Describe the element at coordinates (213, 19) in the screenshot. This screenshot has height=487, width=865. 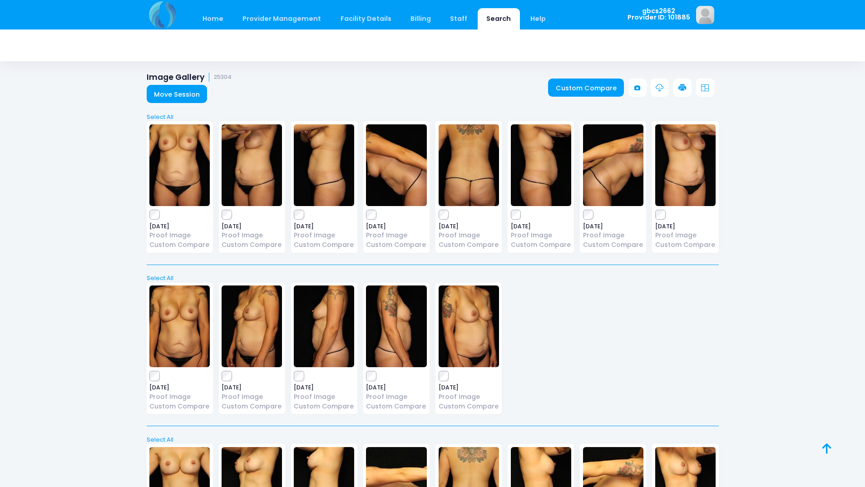
I see `a: Home` at that location.